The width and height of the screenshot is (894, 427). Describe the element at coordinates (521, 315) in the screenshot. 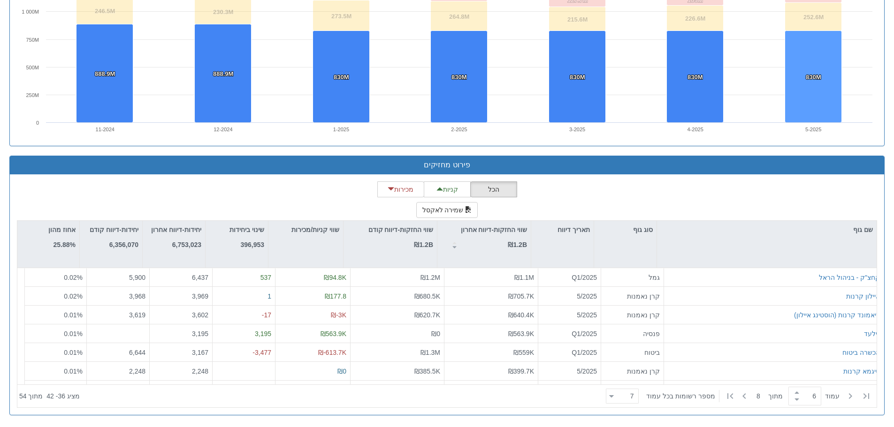

I see `span: ₪640.4K` at that location.